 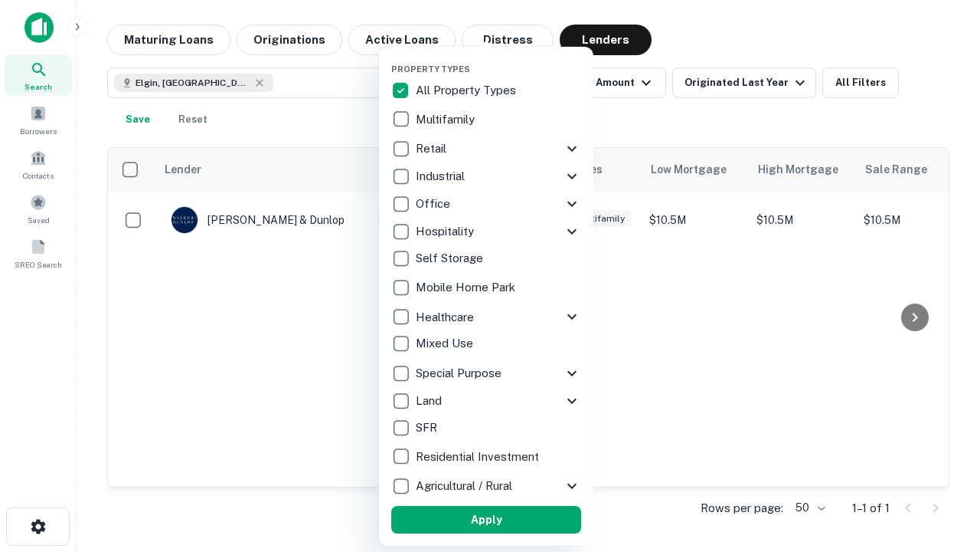 I want to click on button: Apply, so click(x=486, y=519).